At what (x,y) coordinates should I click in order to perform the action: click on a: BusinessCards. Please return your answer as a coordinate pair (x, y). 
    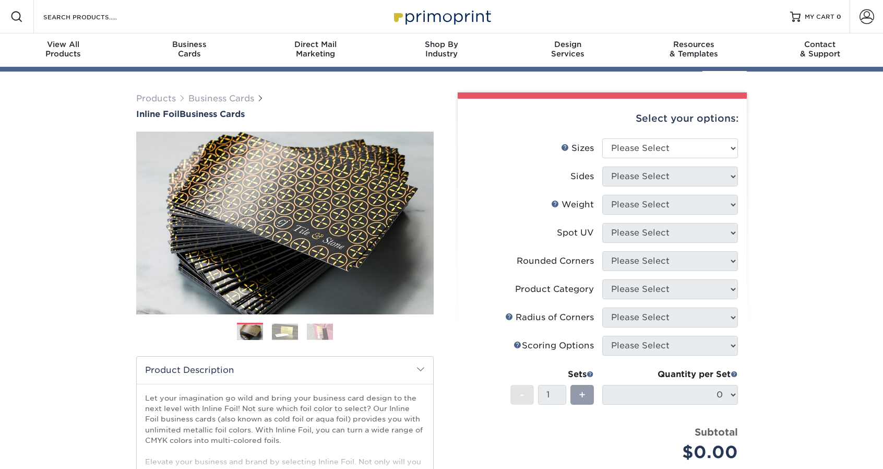
    Looking at the image, I should click on (189, 50).